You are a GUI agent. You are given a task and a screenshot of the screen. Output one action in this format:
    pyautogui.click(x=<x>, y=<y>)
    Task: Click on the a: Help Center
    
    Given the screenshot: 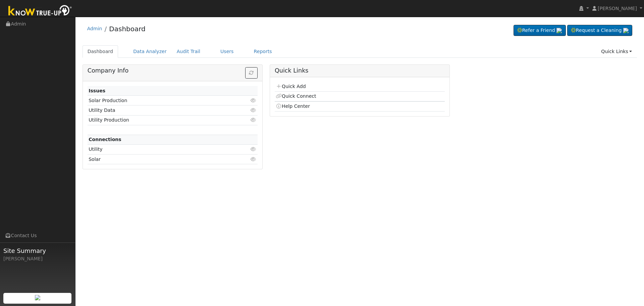 What is the action you would take?
    pyautogui.click(x=293, y=106)
    